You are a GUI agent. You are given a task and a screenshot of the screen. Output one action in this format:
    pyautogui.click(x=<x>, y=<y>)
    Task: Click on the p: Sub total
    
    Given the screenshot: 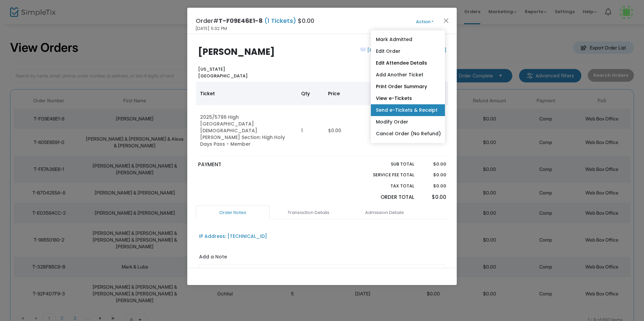 What is the action you would take?
    pyautogui.click(x=386, y=164)
    